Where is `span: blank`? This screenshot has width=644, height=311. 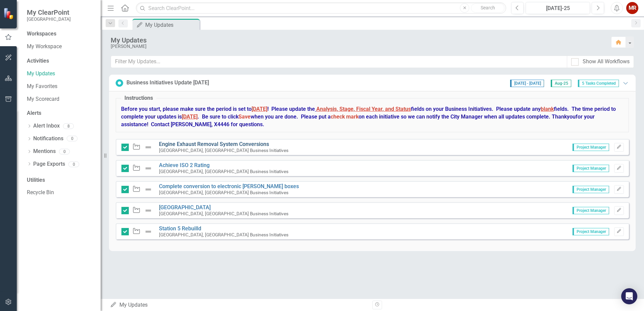
span: blank is located at coordinates (547, 109).